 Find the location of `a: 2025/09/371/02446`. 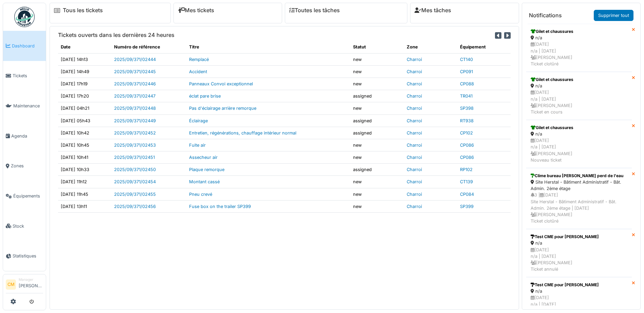

a: 2025/09/371/02446 is located at coordinates (135, 84).